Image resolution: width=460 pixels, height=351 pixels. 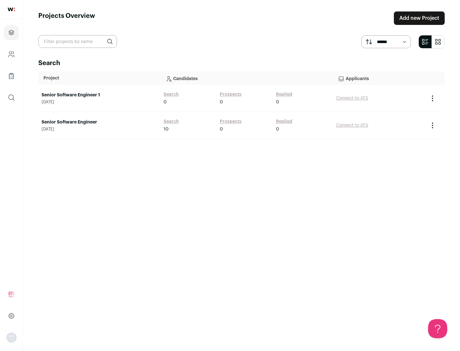 What do you see at coordinates (247, 78) in the screenshot?
I see `p: Candidates` at bounding box center [247, 78].